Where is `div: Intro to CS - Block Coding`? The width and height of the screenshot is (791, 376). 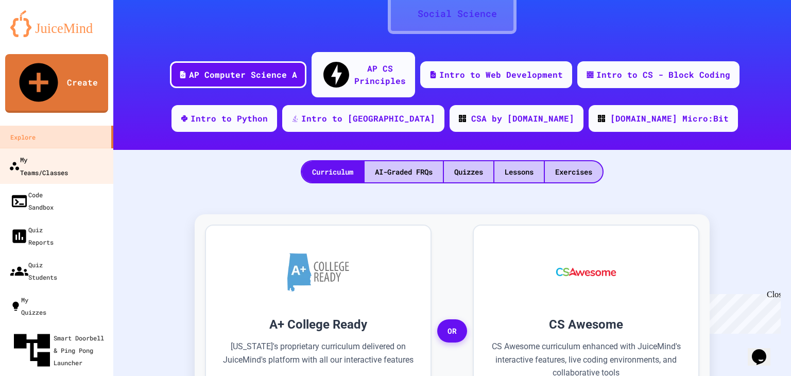 div: Intro to CS - Block Coding is located at coordinates (663, 75).